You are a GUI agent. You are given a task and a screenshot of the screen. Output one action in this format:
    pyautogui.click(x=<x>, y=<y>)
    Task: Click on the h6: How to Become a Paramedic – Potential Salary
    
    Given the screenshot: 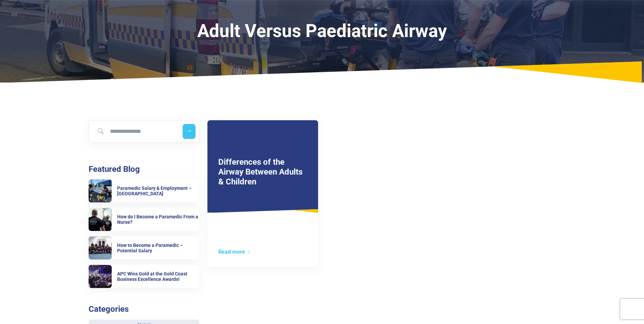 What is the action you would take?
    pyautogui.click(x=158, y=248)
    